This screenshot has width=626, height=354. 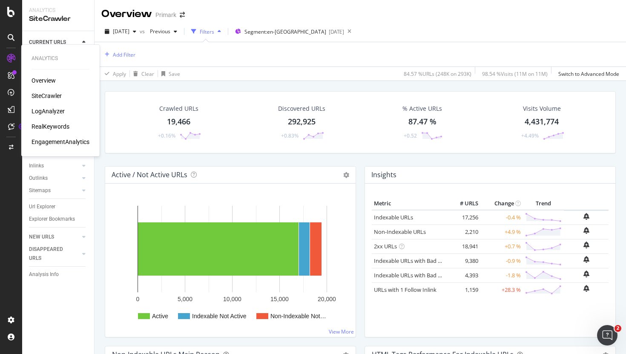 I want to click on div: 98.54 % Visits ( 11M on 11M ), so click(x=515, y=74).